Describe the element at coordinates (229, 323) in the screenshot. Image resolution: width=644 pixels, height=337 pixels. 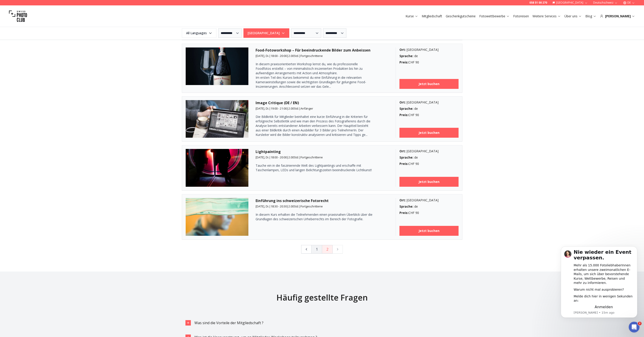
I see `span: Was sind die Vorteile der Mitgliedschaft ?` at that location.